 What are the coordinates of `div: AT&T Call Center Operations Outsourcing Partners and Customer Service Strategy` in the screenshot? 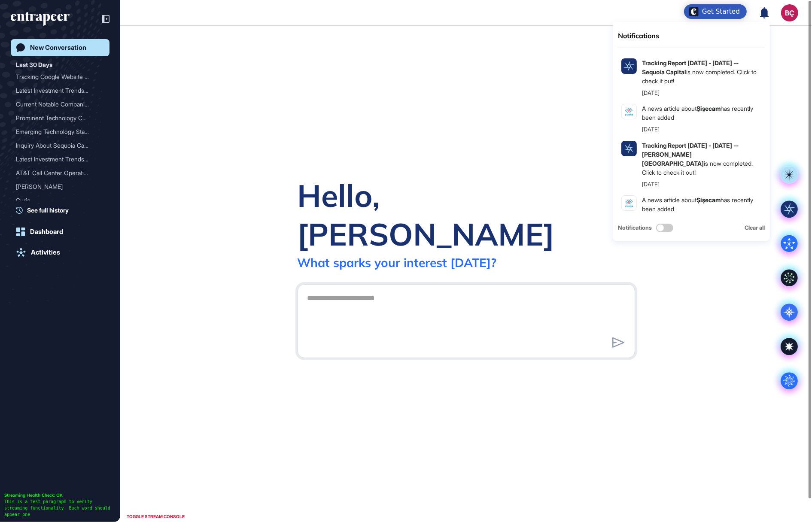 It's located at (60, 173).